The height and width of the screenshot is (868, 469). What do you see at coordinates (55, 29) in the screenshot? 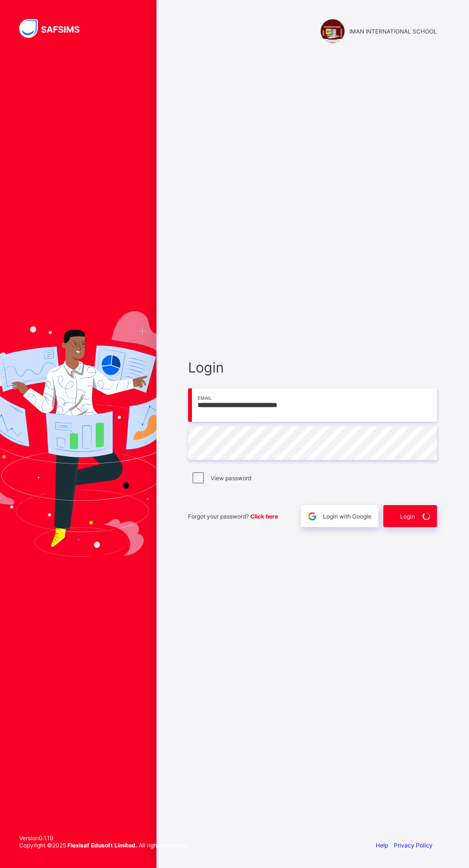
I see `img: SAFSIMS Logo` at bounding box center [55, 29].